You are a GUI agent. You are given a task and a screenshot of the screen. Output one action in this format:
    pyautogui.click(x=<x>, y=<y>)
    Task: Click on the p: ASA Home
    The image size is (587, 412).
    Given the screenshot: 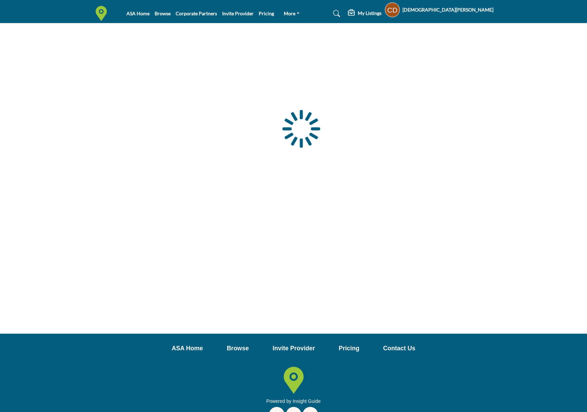 What is the action you would take?
    pyautogui.click(x=187, y=348)
    